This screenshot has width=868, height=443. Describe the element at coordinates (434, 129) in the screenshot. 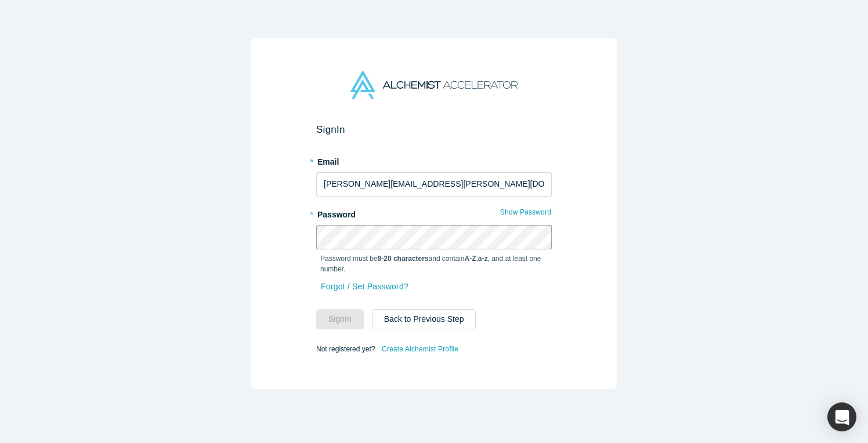

I see `h2: Sign In` at that location.